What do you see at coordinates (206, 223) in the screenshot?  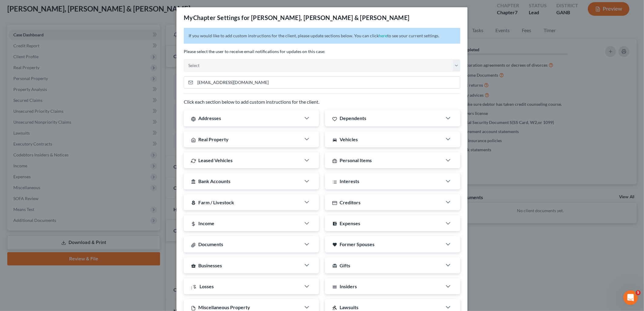 I see `span: Income` at bounding box center [206, 223].